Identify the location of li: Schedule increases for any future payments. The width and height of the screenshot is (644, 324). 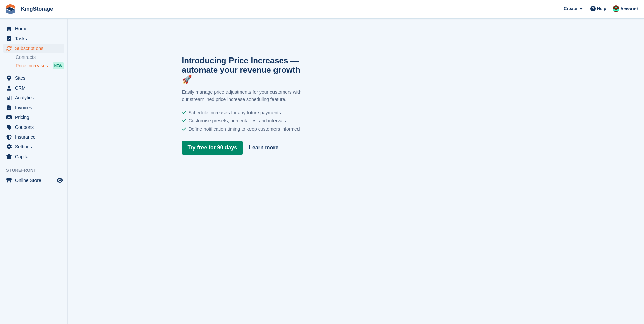
(242, 113).